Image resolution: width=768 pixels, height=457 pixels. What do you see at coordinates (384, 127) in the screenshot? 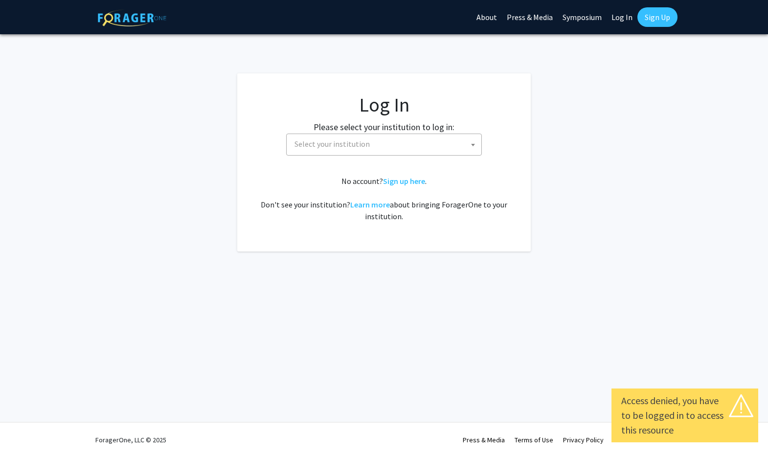
I see `label: Please select your institution to log in:` at bounding box center [384, 127].